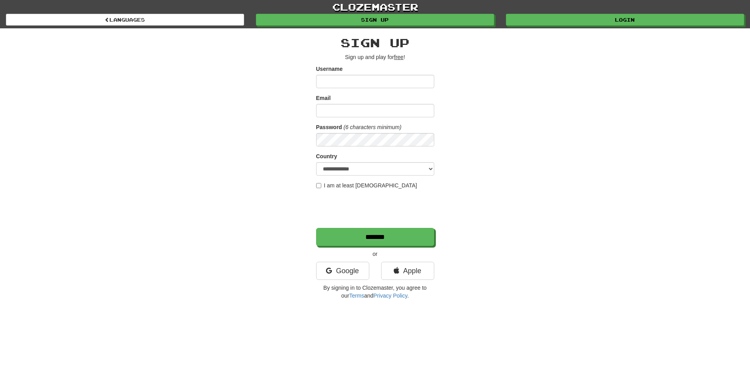  I want to click on label: Country, so click(327, 156).